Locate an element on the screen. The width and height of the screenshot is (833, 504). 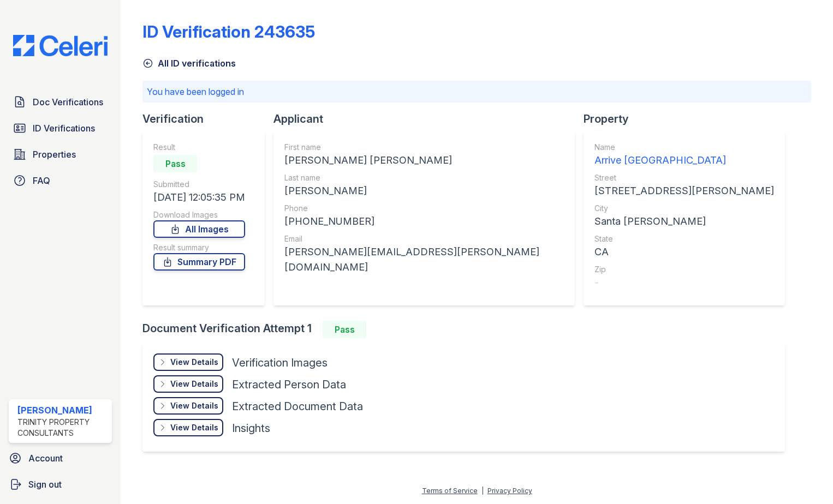
div: Result is located at coordinates (199, 147).